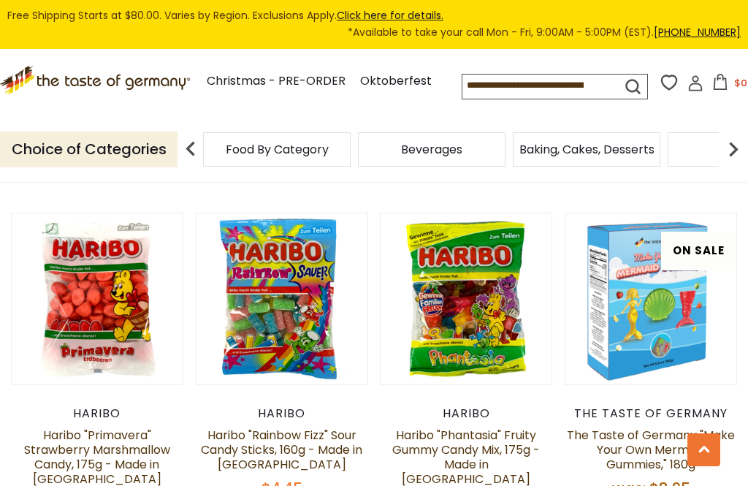 This screenshot has height=486, width=748. What do you see at coordinates (276, 81) in the screenshot?
I see `a: Christmas - PRE-ORDER` at bounding box center [276, 81].